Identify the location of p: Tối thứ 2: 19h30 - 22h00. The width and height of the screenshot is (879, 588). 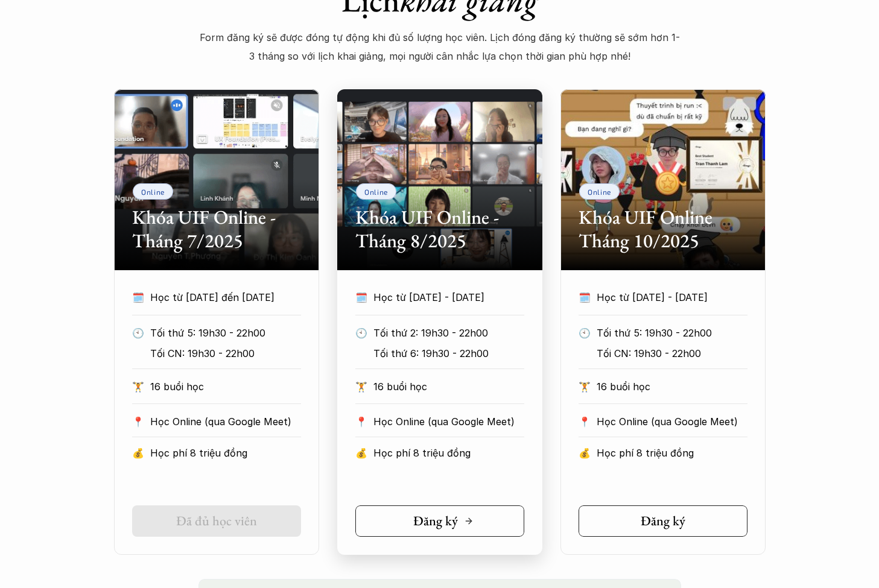
(457, 333).